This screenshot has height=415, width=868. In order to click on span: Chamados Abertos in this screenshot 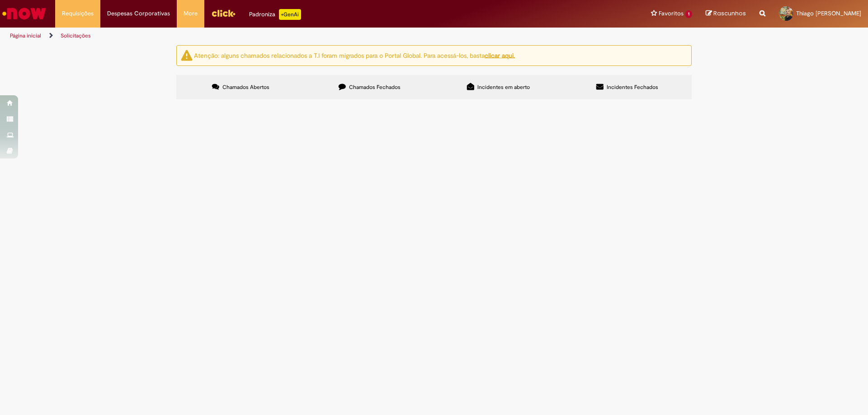, I will do `click(246, 87)`.